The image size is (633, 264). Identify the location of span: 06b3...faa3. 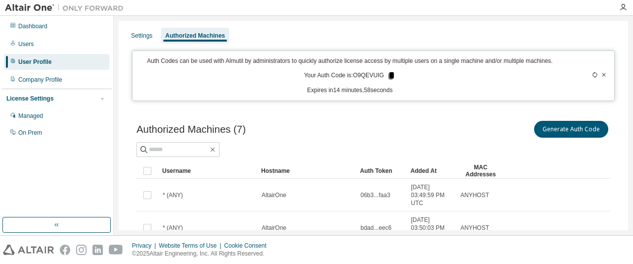
(375, 195).